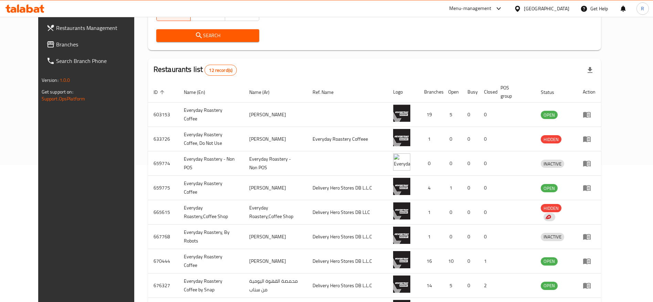 Image resolution: width=653 pixels, height=302 pixels. Describe the element at coordinates (163, 163) in the screenshot. I see `td: 659774` at that location.